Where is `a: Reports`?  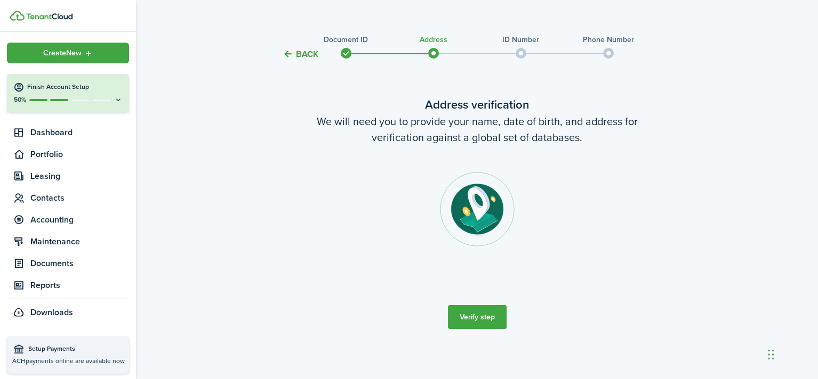 a: Reports is located at coordinates (68, 286).